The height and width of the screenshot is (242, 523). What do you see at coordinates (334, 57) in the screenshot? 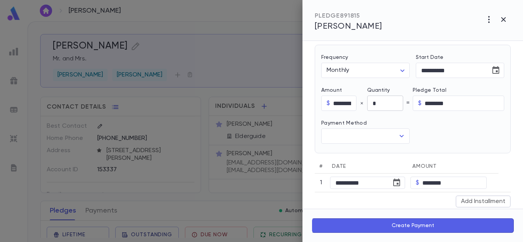
I see `label: Frequency` at bounding box center [334, 57].